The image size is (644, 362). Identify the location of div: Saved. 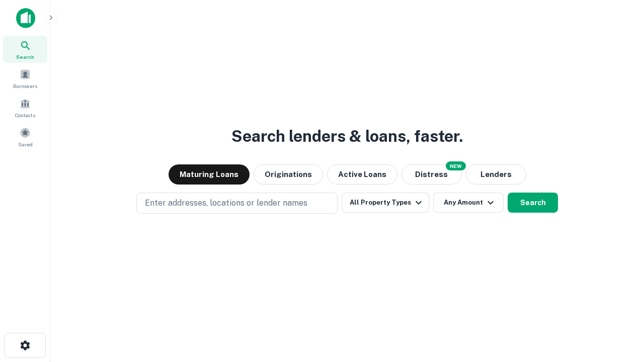
(25, 137).